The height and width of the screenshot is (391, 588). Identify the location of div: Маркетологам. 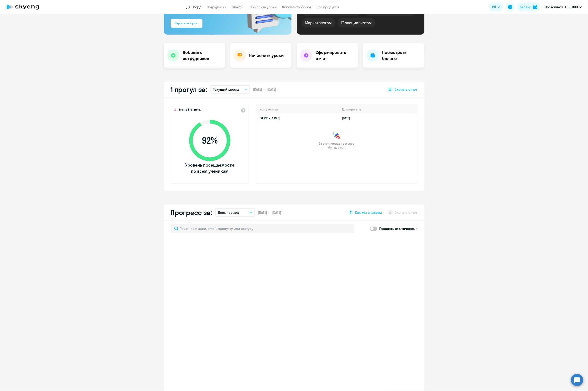
(318, 23).